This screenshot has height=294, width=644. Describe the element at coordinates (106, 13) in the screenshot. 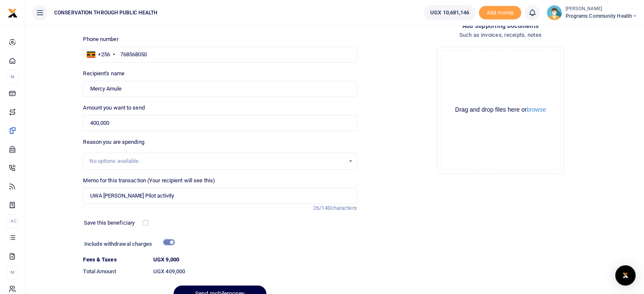

I see `span: CONSERVATION THROUGH PUBLIC HEALTH` at that location.